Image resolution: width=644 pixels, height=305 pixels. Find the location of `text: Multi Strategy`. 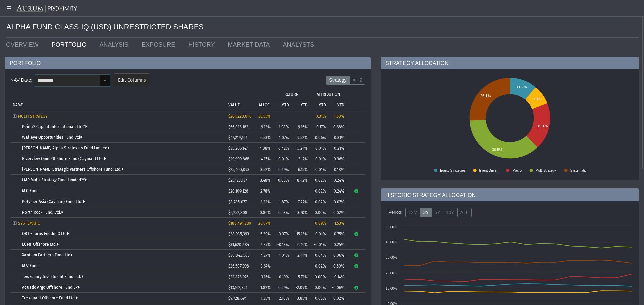

text: Multi Strategy is located at coordinates (546, 171).